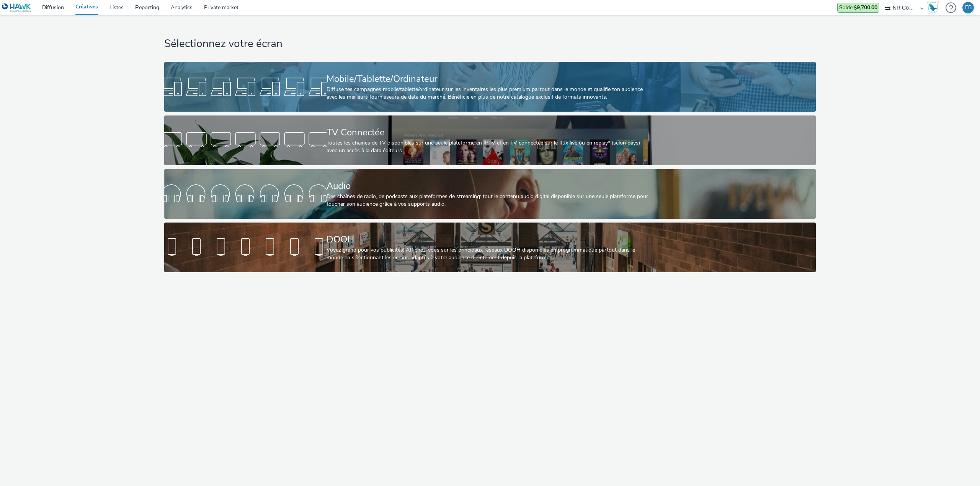 This screenshot has height=486, width=980. Describe the element at coordinates (488, 147) in the screenshot. I see `div: Toutes les chaines de TV disponibles sur une seule plateforme en IPTV et en TV connectée sur le f...` at that location.